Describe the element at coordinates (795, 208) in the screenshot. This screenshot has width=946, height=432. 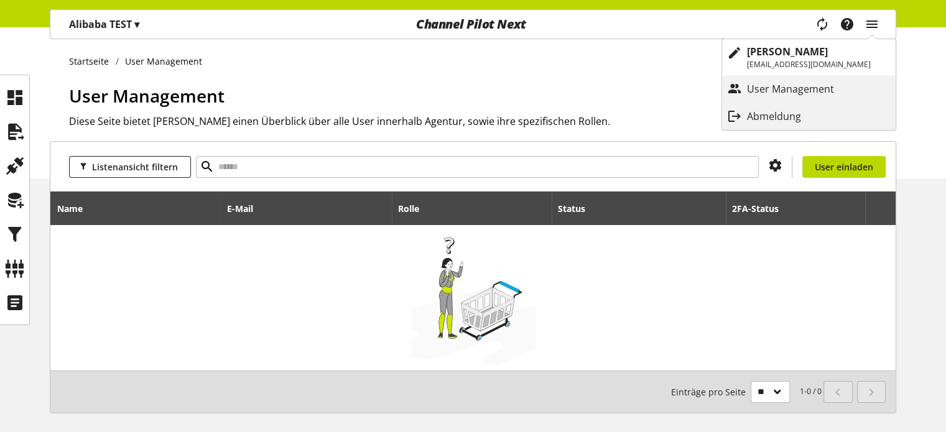
I see `div: 2FA-Status` at that location.